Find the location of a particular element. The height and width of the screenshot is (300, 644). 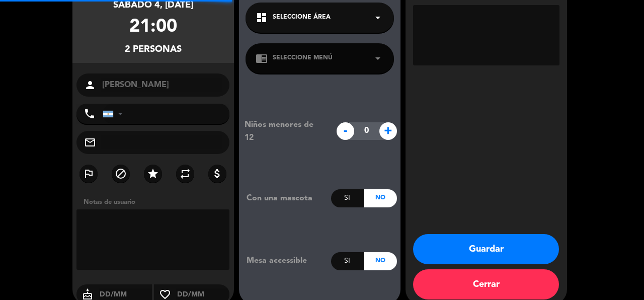

i: outlined_flag is located at coordinates (89, 174).